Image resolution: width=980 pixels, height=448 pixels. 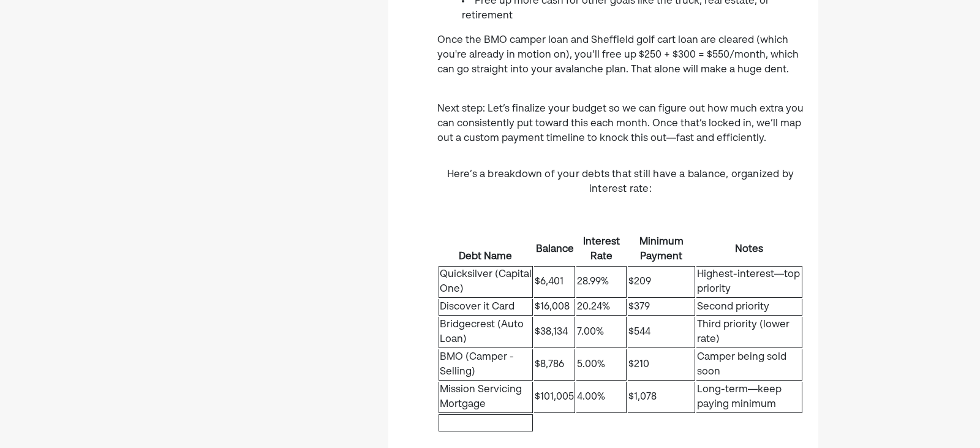 I want to click on td: $1,078, so click(x=662, y=397).